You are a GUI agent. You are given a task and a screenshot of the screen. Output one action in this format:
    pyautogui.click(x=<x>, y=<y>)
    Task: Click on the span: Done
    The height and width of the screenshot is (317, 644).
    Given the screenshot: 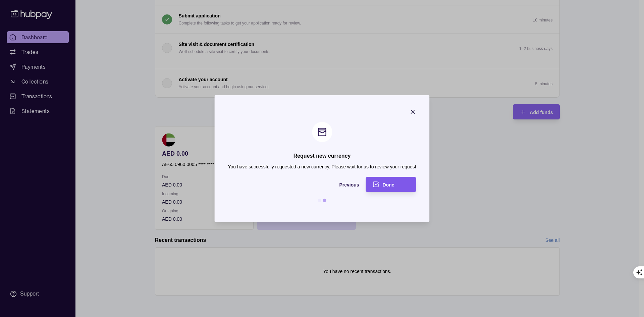 What is the action you would take?
    pyautogui.click(x=388, y=185)
    